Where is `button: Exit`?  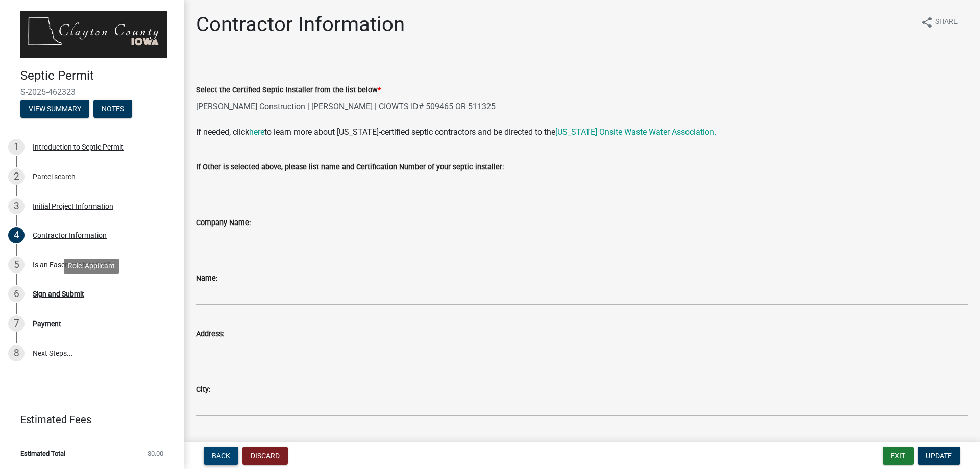
button: Exit is located at coordinates (898, 456).